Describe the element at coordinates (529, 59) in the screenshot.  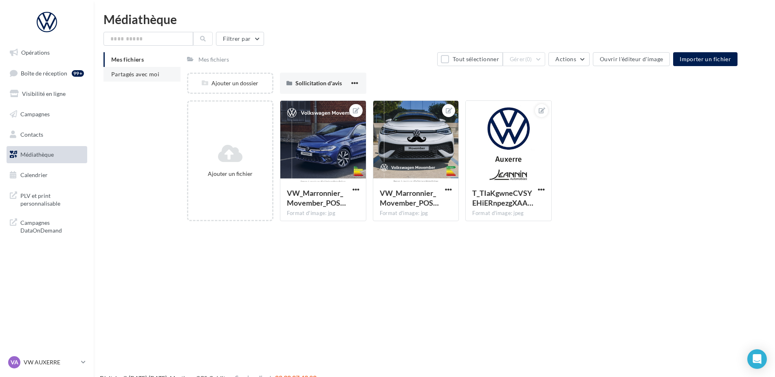
I see `span: (0)` at that location.